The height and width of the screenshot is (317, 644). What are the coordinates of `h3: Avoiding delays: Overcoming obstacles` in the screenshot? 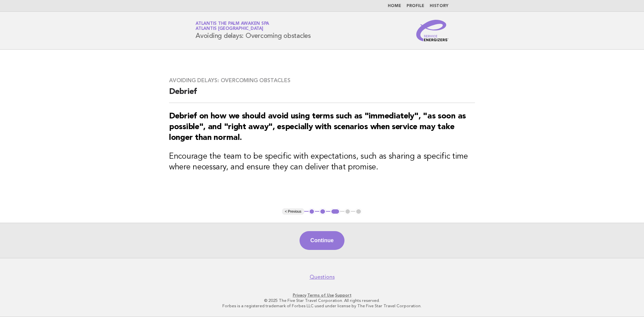 It's located at (322, 81).